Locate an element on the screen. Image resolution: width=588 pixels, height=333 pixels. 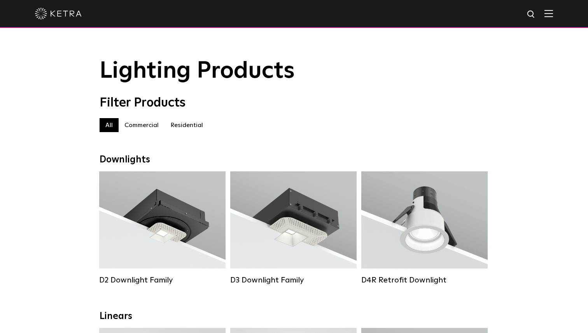
div: D4R Retrofit Downlight is located at coordinates (424, 280).